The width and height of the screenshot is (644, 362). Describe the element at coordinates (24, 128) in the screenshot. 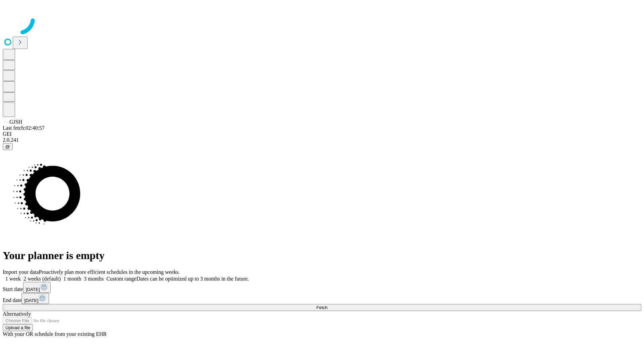

I see `span: Last fetch: 02:40:57` at that location.